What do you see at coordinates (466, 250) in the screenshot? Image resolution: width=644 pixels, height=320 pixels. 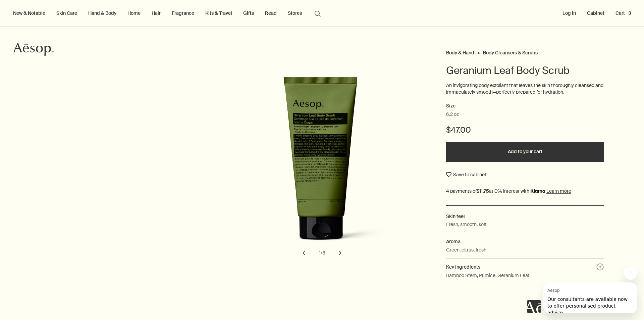 I see `p: Green, citrus, fresh` at bounding box center [466, 250].